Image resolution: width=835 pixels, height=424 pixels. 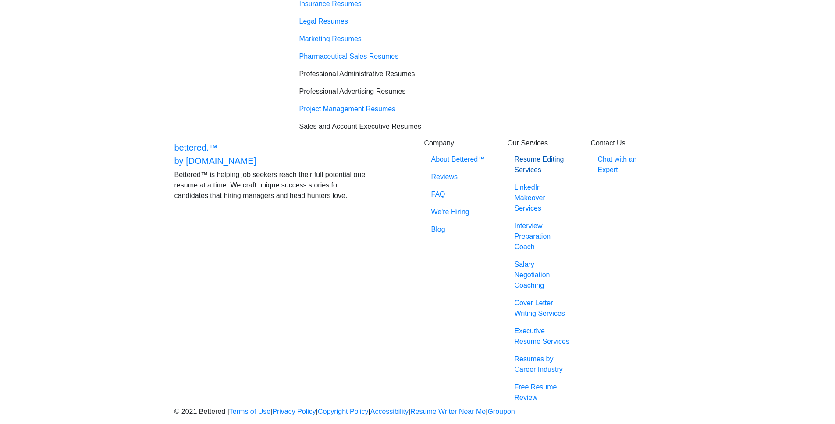 What do you see at coordinates (323, 21) in the screenshot?
I see `a: Legal Resumes` at bounding box center [323, 21].